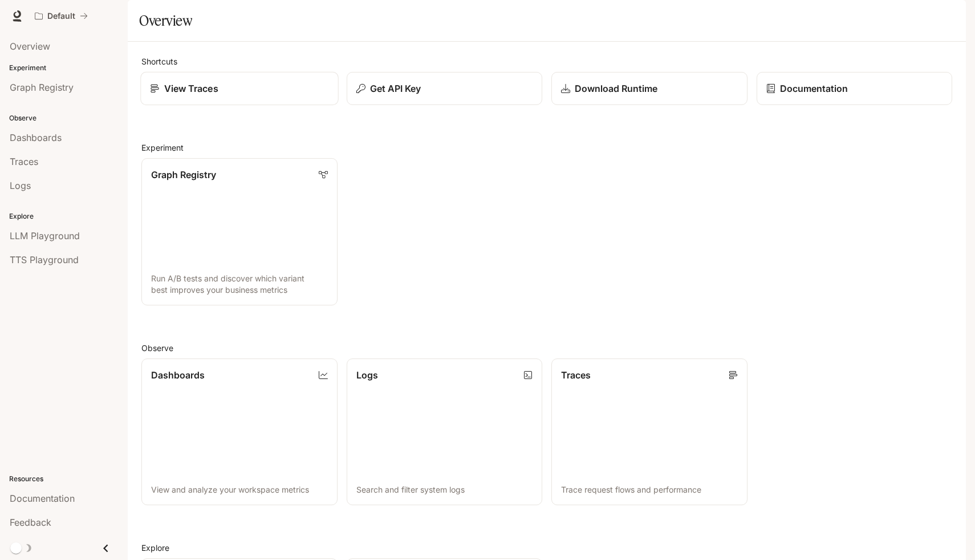 This screenshot has height=560, width=975. I want to click on a: Download Runtime, so click(649, 88).